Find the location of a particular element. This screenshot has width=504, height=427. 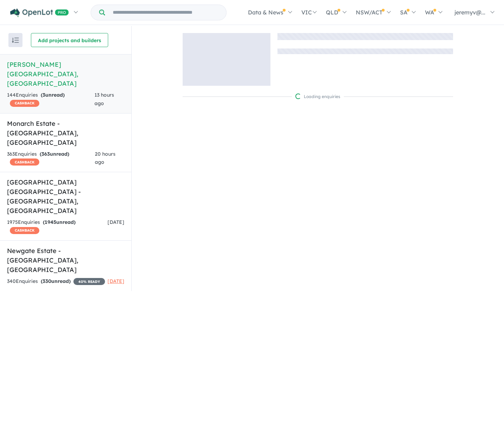

img: Openlot PRO Logo White is located at coordinates (40, 13).